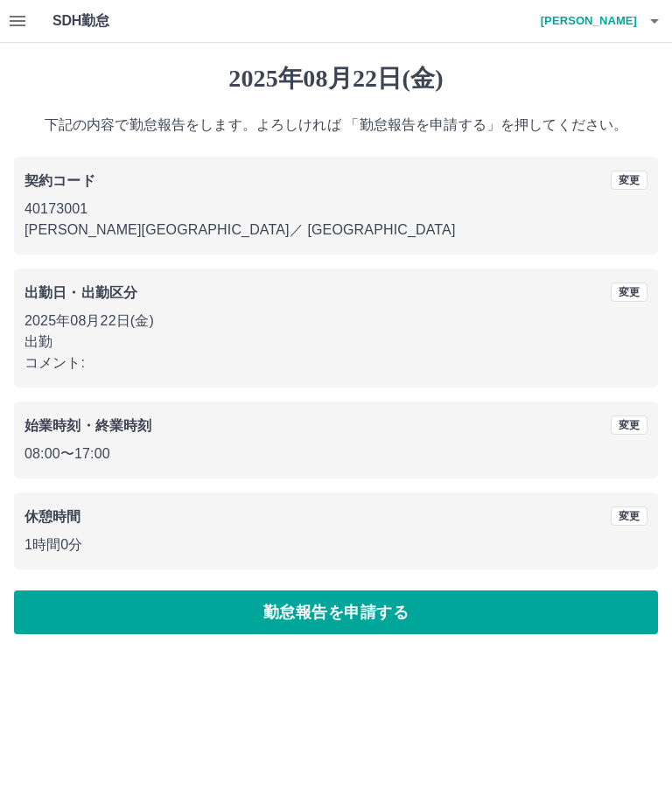  I want to click on h1: 2025年08月22日(金), so click(336, 79).